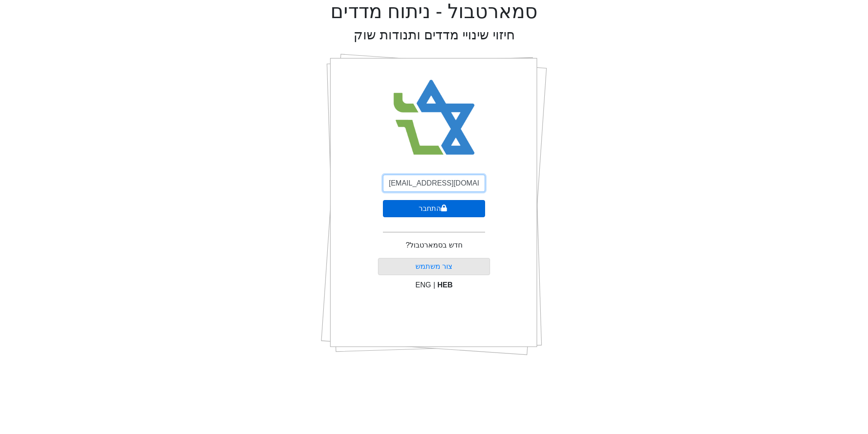  I want to click on button: התחבר, so click(434, 208).